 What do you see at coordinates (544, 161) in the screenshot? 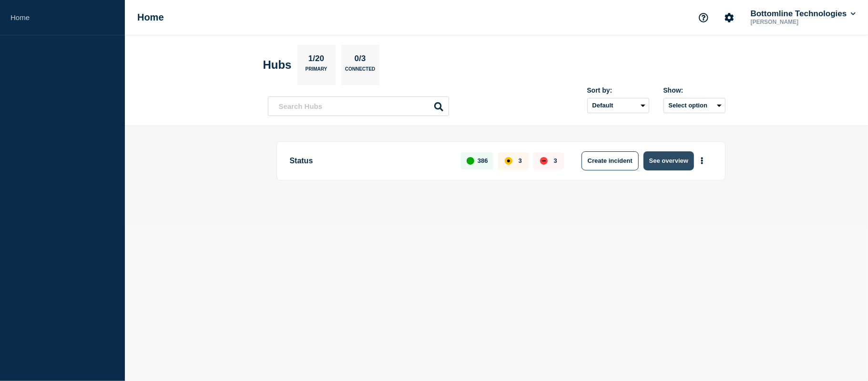
I see `div: down` at bounding box center [544, 161].